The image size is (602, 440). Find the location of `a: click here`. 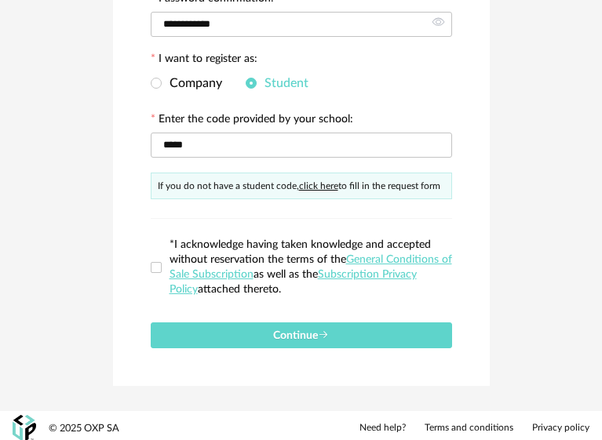

a: click here is located at coordinates (319, 186).